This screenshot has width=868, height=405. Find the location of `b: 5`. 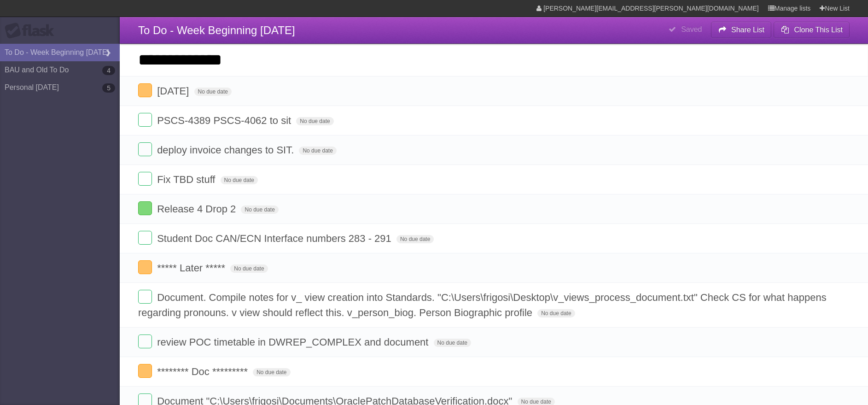

b: 5 is located at coordinates (109, 88).